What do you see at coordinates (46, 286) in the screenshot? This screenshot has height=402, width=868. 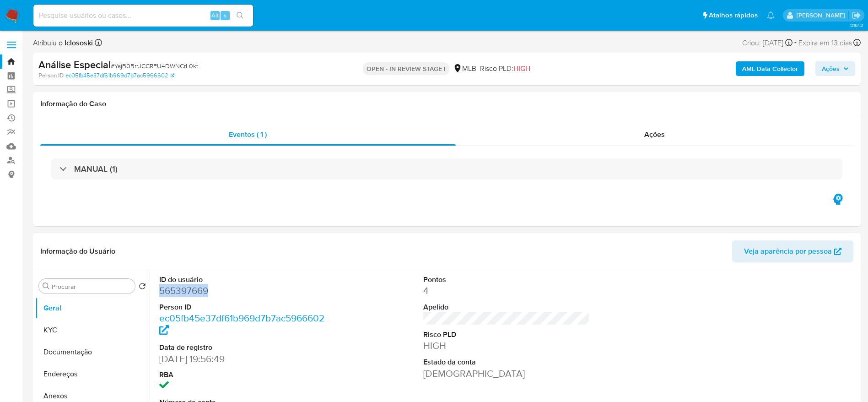 I see `button: Procurar` at bounding box center [46, 286].